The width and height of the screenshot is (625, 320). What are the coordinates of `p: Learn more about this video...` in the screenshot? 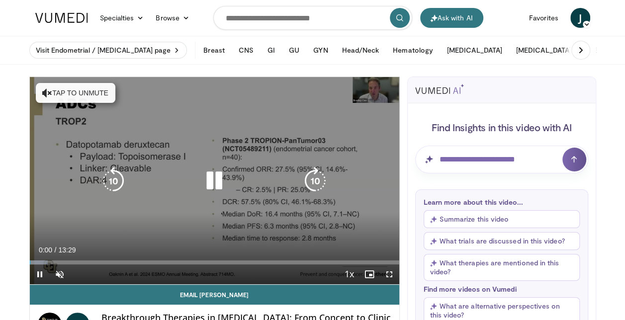 It's located at (502, 202).